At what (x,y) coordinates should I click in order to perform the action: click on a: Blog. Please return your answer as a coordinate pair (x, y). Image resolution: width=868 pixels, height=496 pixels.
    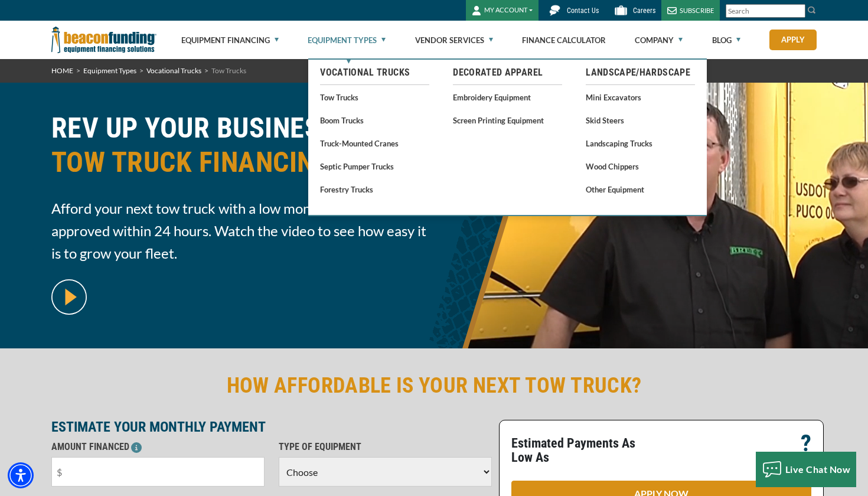
    Looking at the image, I should click on (726, 40).